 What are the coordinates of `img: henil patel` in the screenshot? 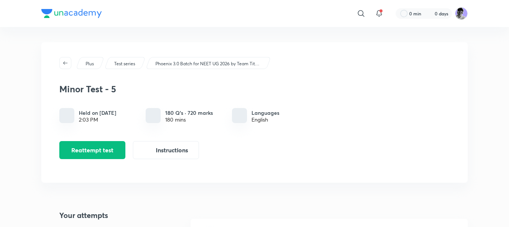 It's located at (461, 14).